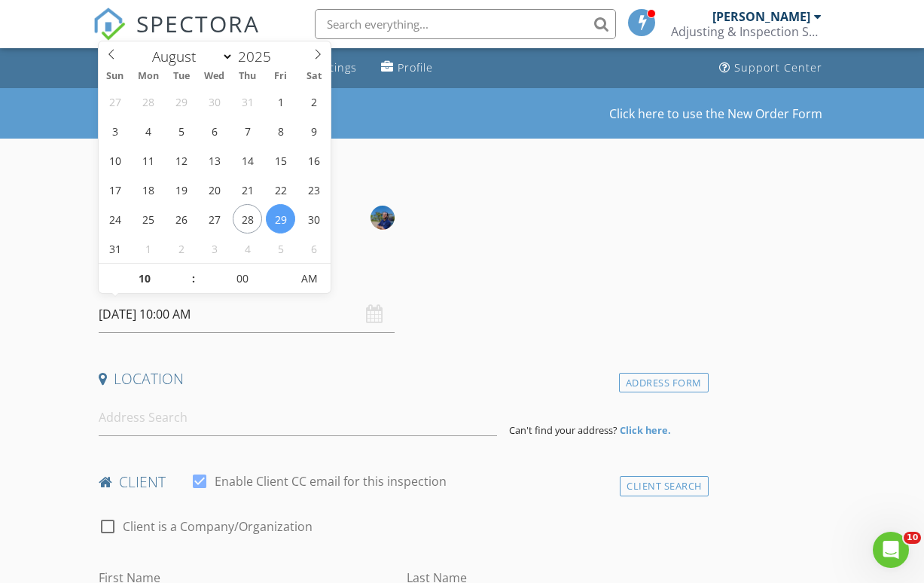 The height and width of the screenshot is (583, 924). What do you see at coordinates (148, 130) in the screenshot?
I see `span: August 4, 2025` at bounding box center [148, 130].